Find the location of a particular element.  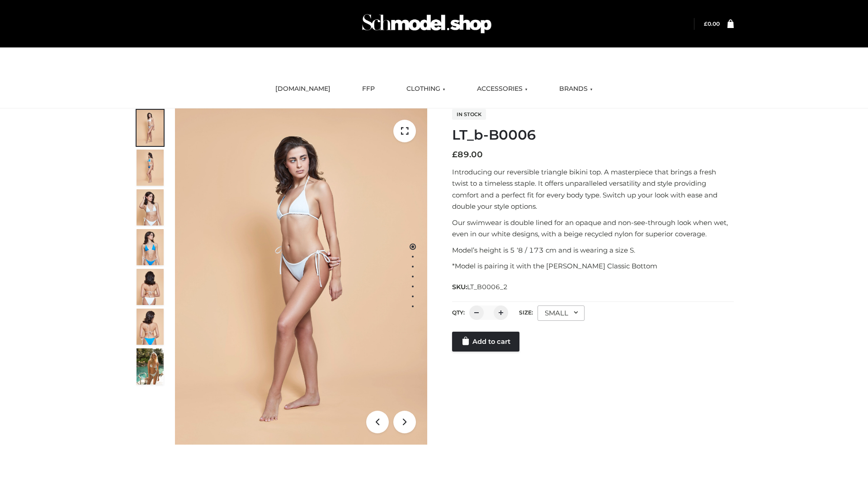

img: LT_b-B0006 is located at coordinates (301, 277).